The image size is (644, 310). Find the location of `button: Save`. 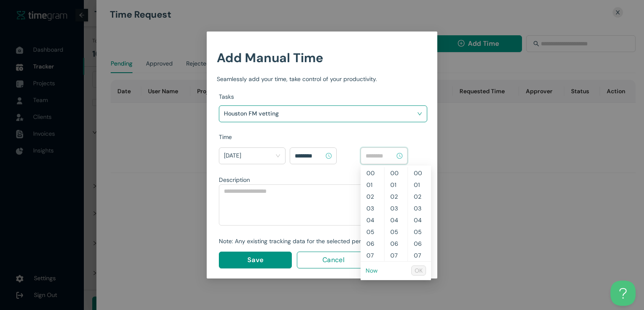

button: Save is located at coordinates (255, 260).